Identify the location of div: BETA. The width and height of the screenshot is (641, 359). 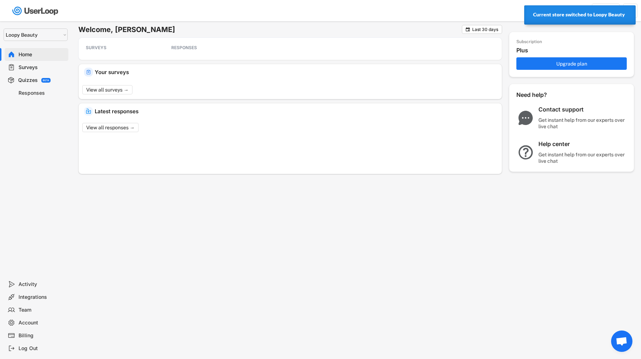
(46, 80).